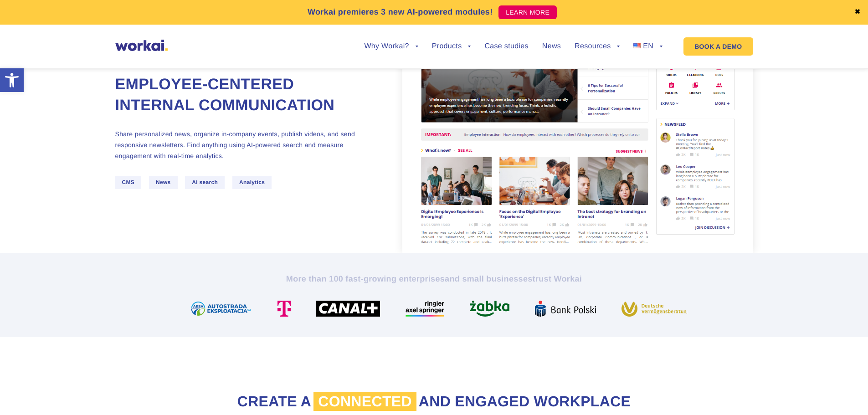 This screenshot has width=868, height=415. I want to click on a: News, so click(552, 46).